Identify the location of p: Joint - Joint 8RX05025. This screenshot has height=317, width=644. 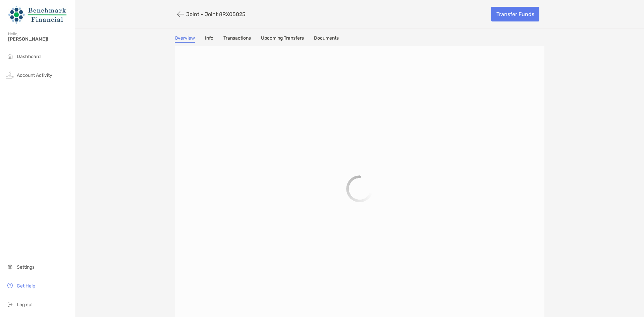
(216, 14).